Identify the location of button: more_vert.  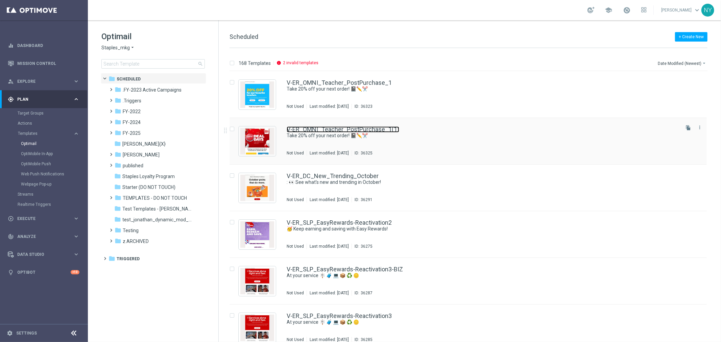
(700, 127).